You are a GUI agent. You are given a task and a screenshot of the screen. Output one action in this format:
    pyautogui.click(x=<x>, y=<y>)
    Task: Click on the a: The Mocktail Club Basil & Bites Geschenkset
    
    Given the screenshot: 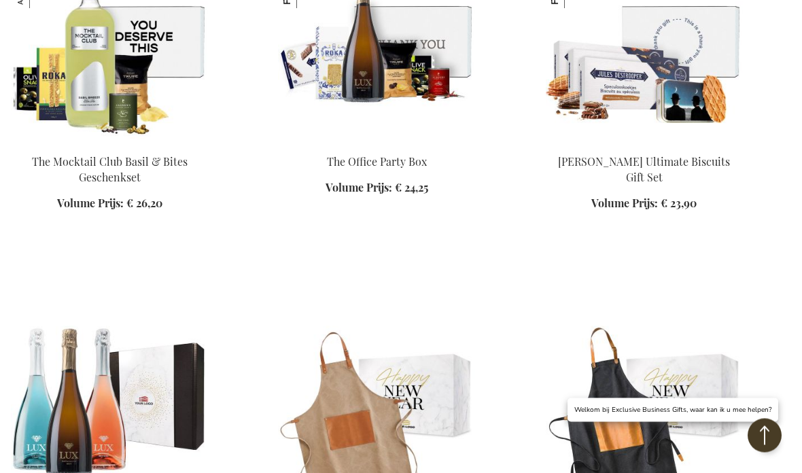 What is the action you would take?
    pyautogui.click(x=109, y=170)
    